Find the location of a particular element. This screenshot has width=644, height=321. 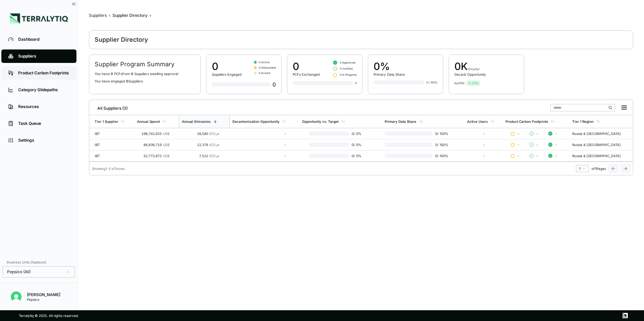

span: Pepsico (All) is located at coordinates (19, 272).